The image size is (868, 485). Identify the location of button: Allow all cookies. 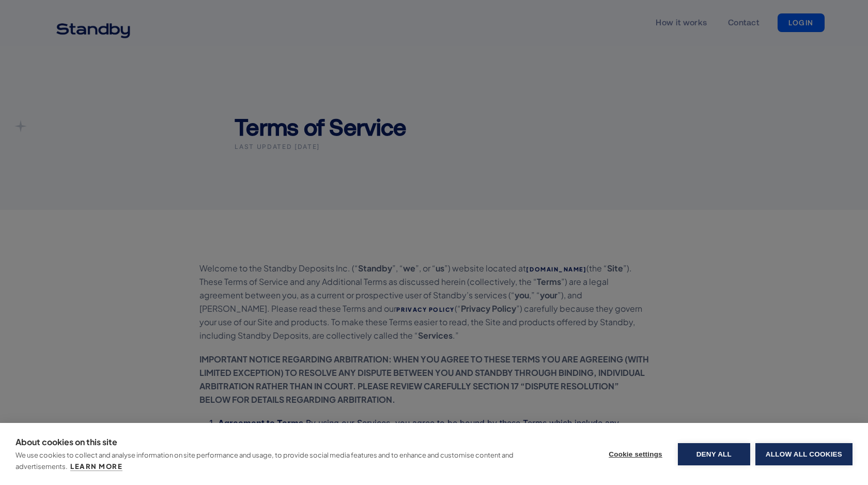
(804, 454).